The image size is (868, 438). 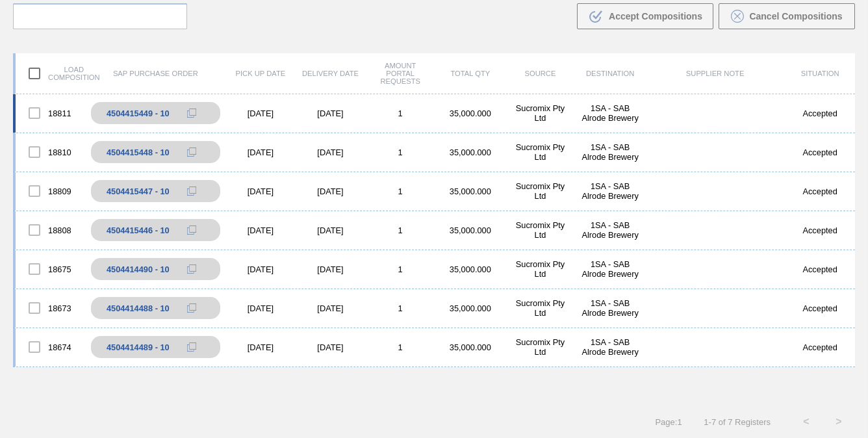 I want to click on div: Situation, so click(x=820, y=73).